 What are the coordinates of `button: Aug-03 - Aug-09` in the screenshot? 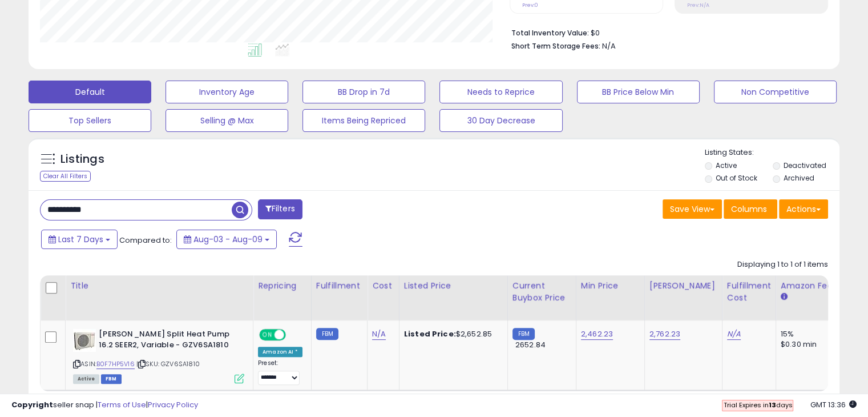 It's located at (227, 239).